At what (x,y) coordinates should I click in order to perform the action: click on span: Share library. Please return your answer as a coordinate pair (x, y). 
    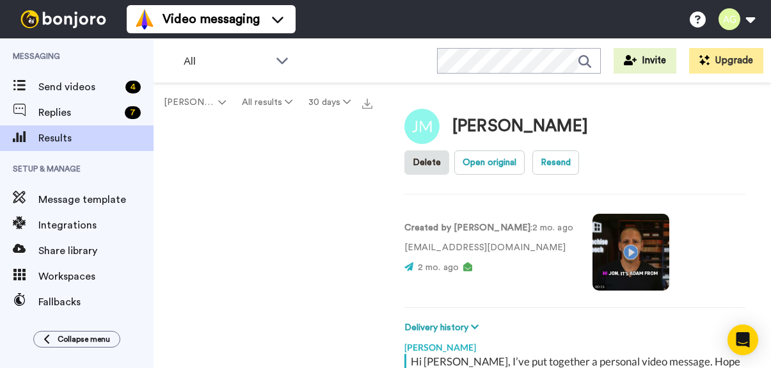
    Looking at the image, I should click on (96, 251).